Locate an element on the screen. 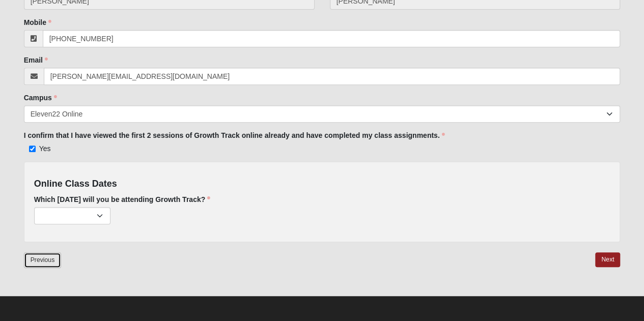 The width and height of the screenshot is (644, 321). label: Mobile is located at coordinates (38, 22).